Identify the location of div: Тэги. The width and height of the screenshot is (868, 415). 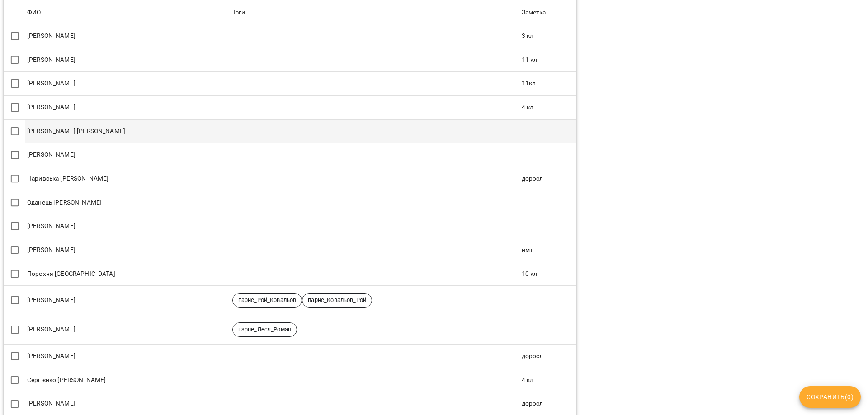
(239, 12).